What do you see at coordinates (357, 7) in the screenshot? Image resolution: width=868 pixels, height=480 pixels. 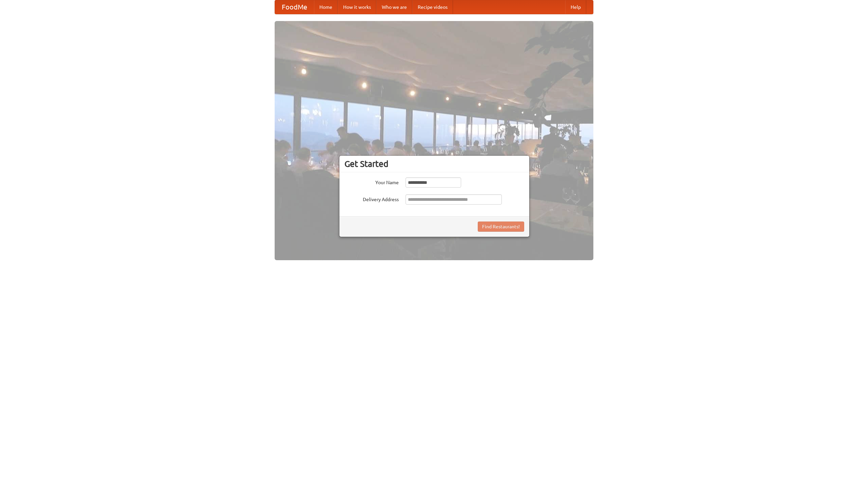 I see `a: How it works` at bounding box center [357, 7].